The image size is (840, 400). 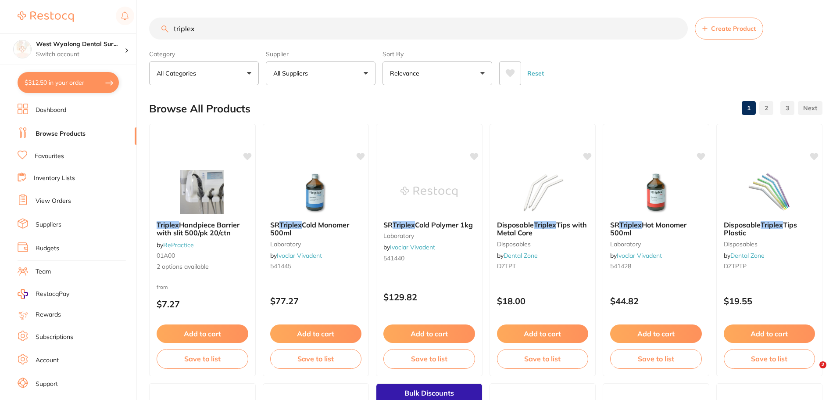 I want to click on span: Tips Plastic, so click(x=760, y=229).